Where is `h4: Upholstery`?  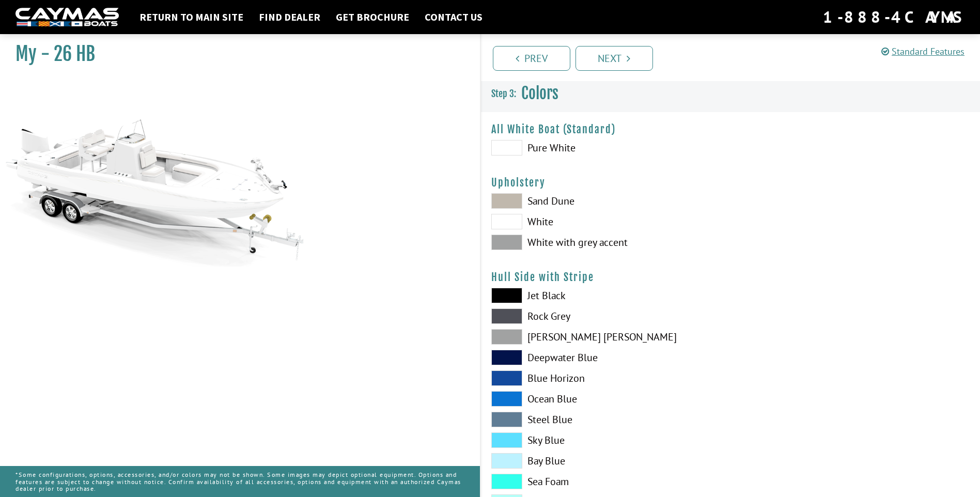 h4: Upholstery is located at coordinates (730, 182).